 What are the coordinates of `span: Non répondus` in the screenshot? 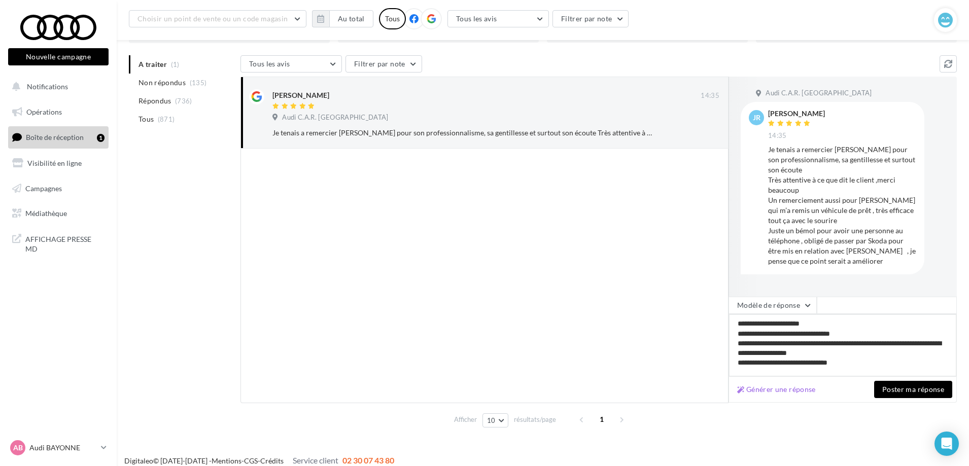 It's located at (162, 83).